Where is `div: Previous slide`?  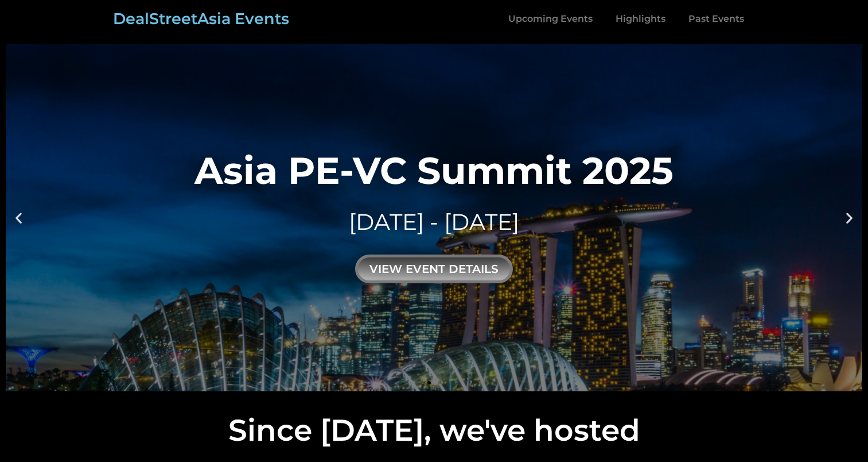
div: Previous slide is located at coordinates (18, 217).